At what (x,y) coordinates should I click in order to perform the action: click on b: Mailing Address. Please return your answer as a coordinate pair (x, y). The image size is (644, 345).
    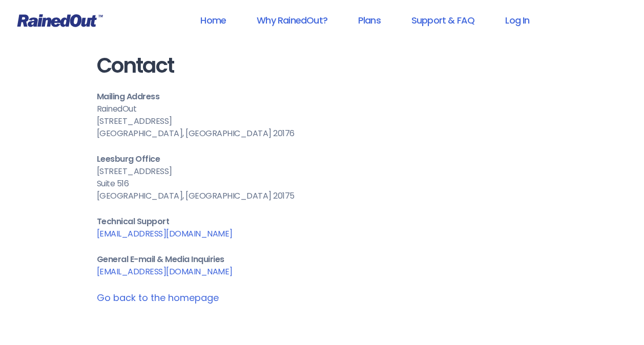
    Looking at the image, I should click on (128, 96).